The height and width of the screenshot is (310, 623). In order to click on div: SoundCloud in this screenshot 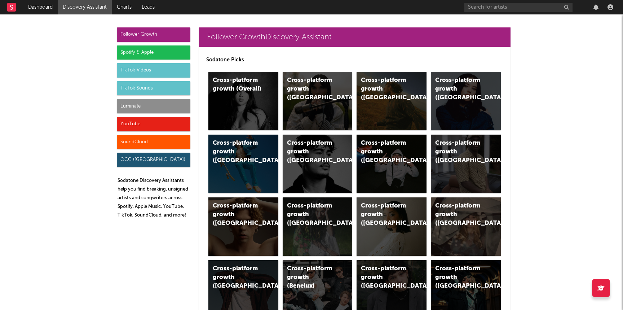, I will do `click(154, 142)`.